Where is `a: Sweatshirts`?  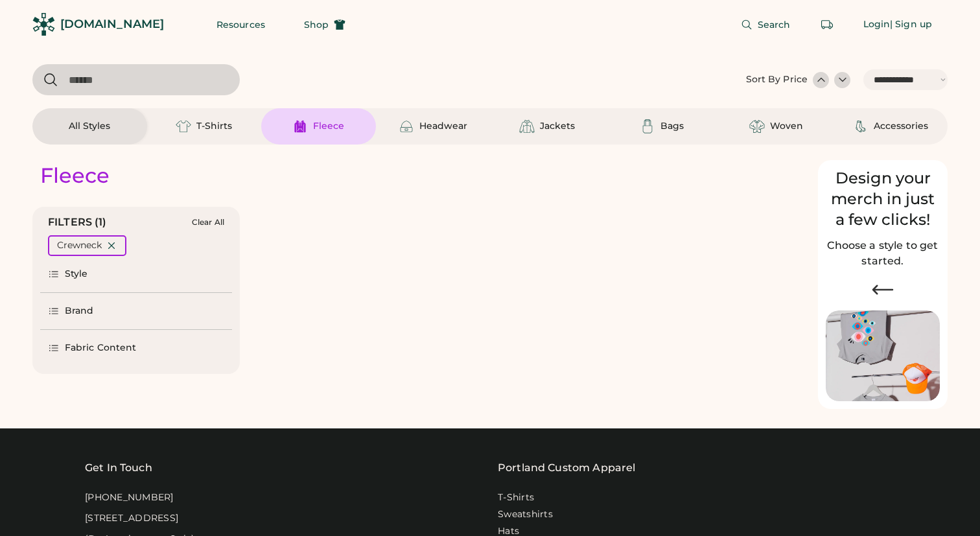 a: Sweatshirts is located at coordinates (525, 515).